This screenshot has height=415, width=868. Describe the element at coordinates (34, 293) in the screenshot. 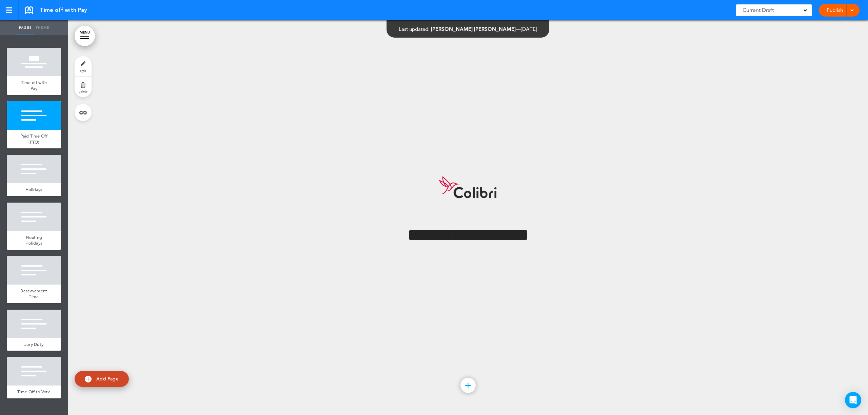

I see `a: Bereavement Time` at that location.